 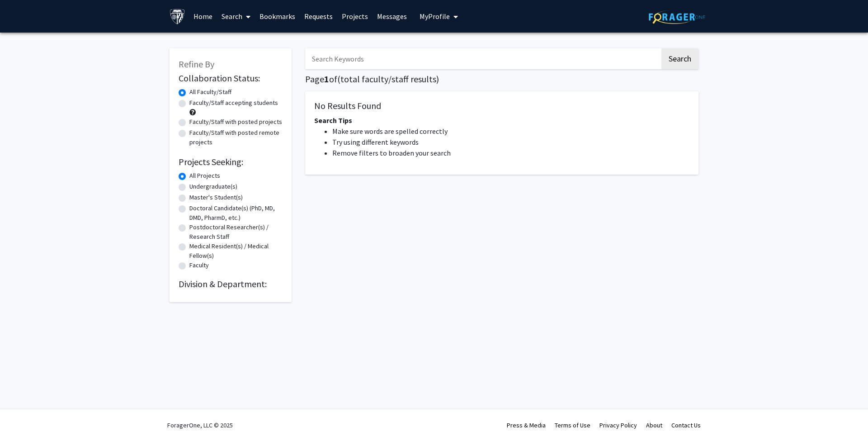 I want to click on label: Master's Student(s), so click(x=216, y=198).